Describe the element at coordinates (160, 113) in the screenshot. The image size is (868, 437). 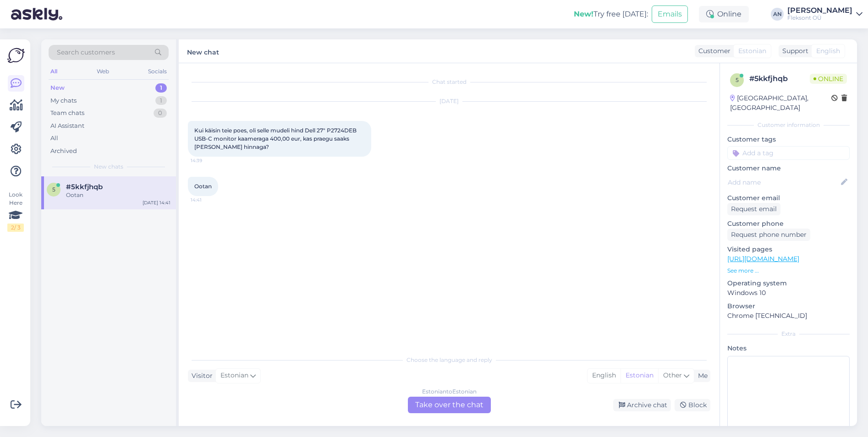
I see `div: 0` at that location.